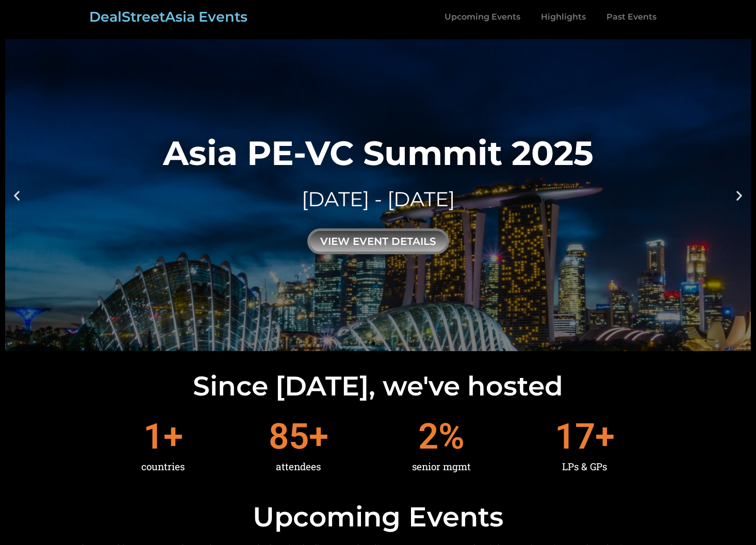 Image resolution: width=756 pixels, height=545 pixels. I want to click on h2: Upcoming Events, so click(378, 517).